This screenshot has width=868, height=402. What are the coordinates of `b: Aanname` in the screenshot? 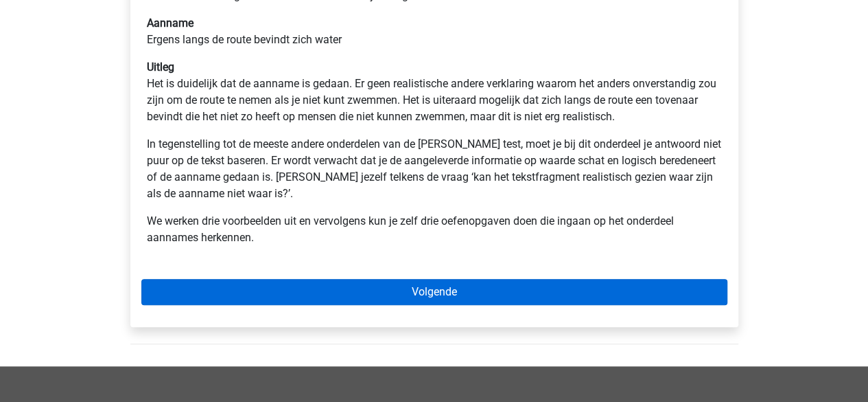 It's located at (170, 22).